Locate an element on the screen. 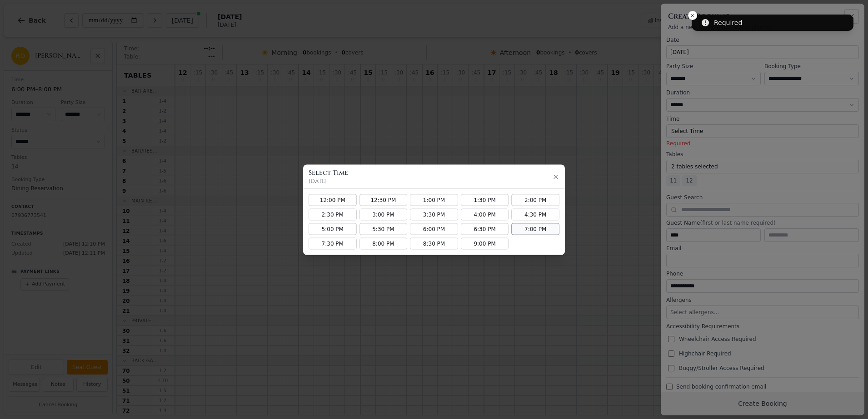 Image resolution: width=868 pixels, height=419 pixels. button: 3:00 PM is located at coordinates (384, 214).